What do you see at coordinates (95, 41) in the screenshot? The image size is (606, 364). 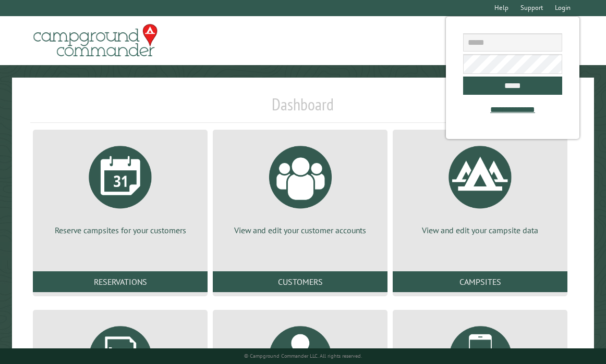 I see `img: Campground Commander` at bounding box center [95, 41].